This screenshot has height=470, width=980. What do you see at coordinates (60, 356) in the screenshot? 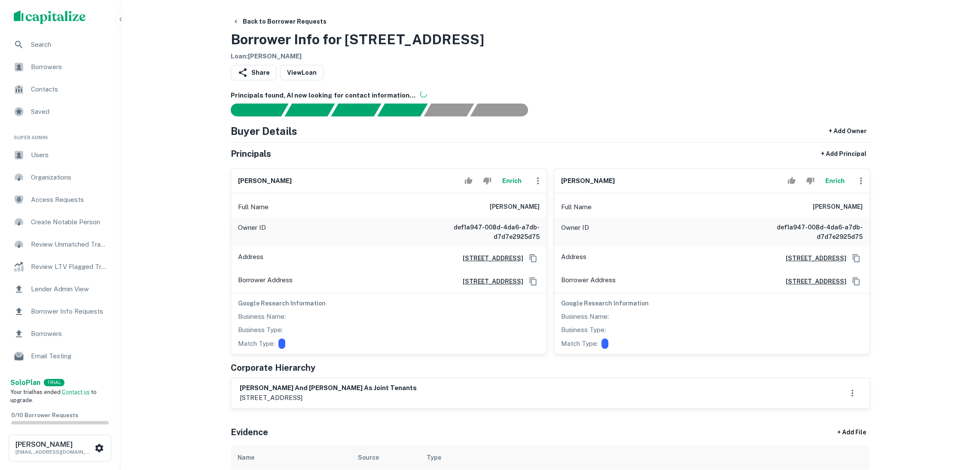
I see `div: Email Testing` at bounding box center [60, 356].